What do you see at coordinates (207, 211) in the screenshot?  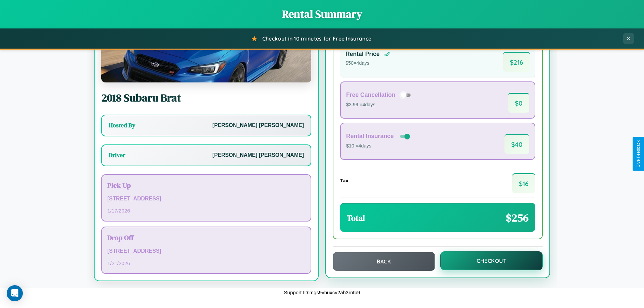 I see `p: 1 / 17 / 2026` at bounding box center [207, 211].